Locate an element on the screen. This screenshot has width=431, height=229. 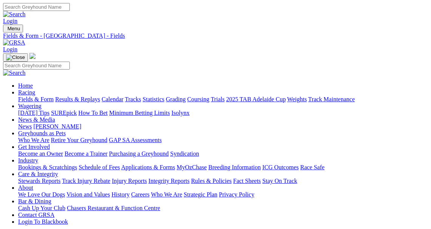
a: Racing is located at coordinates (26, 92).